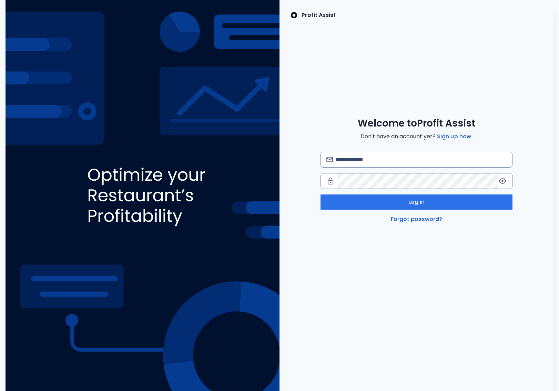 The width and height of the screenshot is (559, 391). I want to click on img: SpotOn Logo, so click(294, 15).